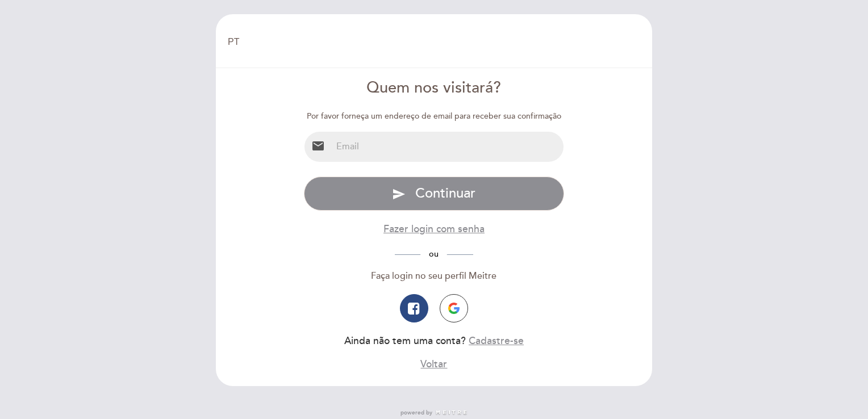 The image size is (868, 419). What do you see at coordinates (434, 88) in the screenshot?
I see `div: Quem nos visitará?` at bounding box center [434, 88].